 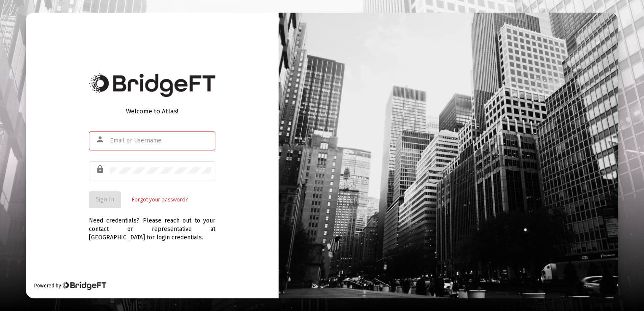 What do you see at coordinates (105, 200) in the screenshot?
I see `button: Sign In` at bounding box center [105, 200].